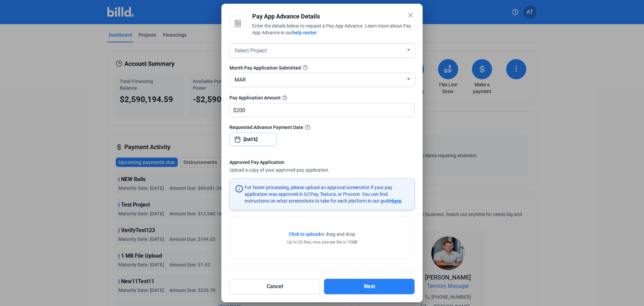 The height and width of the screenshot is (306, 644). I want to click on button: Cancel, so click(275, 286).